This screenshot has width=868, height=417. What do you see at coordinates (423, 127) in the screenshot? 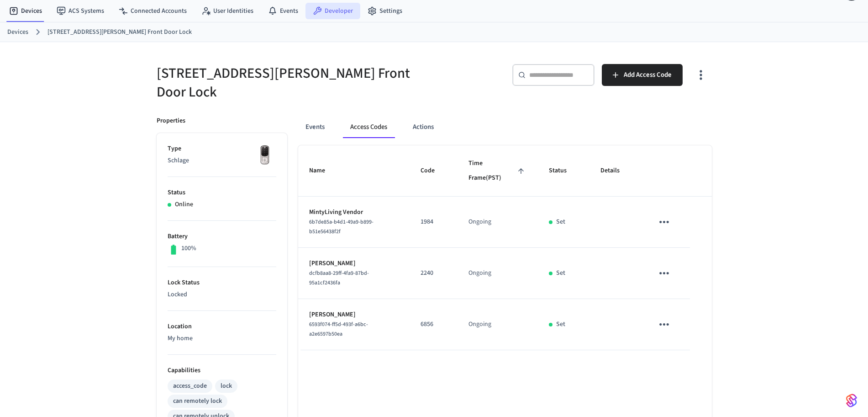
I see `button: Actions` at bounding box center [423, 127].